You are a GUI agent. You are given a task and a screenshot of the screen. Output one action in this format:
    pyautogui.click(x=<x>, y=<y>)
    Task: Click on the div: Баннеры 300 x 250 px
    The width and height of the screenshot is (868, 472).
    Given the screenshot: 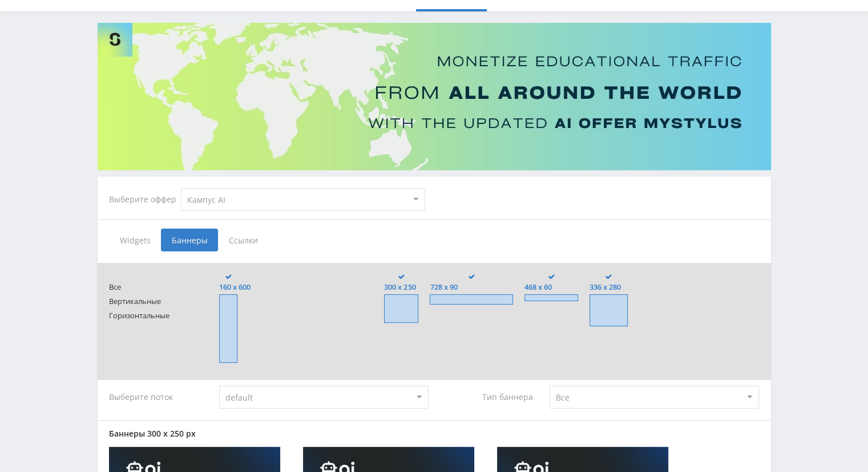 What is the action you would take?
    pyautogui.click(x=434, y=433)
    